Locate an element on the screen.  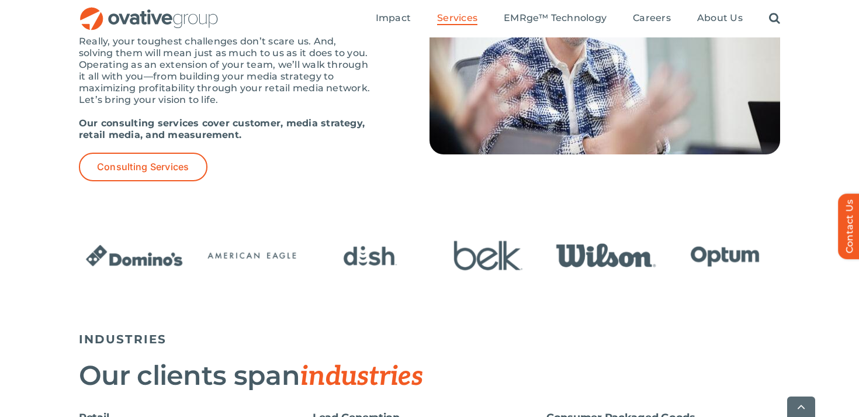
span: About Us is located at coordinates (720, 18).